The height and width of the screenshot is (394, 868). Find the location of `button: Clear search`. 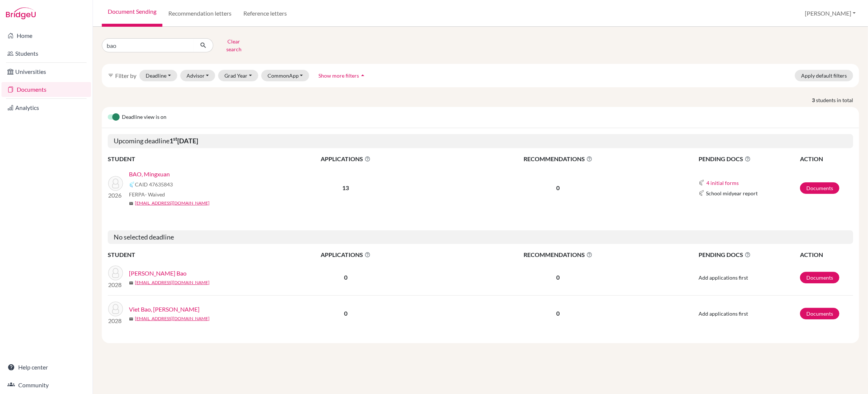

button: Clear search is located at coordinates (234, 45).